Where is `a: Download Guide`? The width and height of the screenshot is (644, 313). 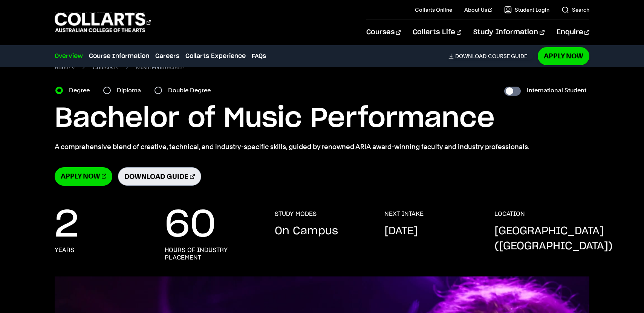
a: Download Guide is located at coordinates (160, 176).